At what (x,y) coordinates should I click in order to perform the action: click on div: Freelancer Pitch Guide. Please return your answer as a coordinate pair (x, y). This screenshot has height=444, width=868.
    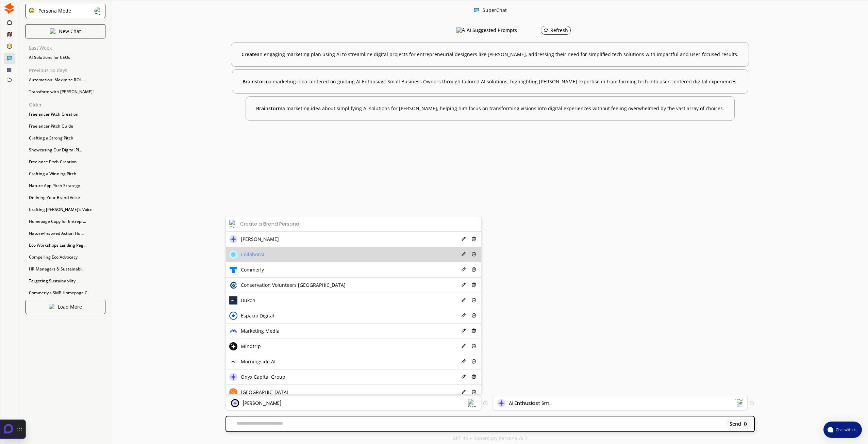
    Looking at the image, I should click on (65, 126).